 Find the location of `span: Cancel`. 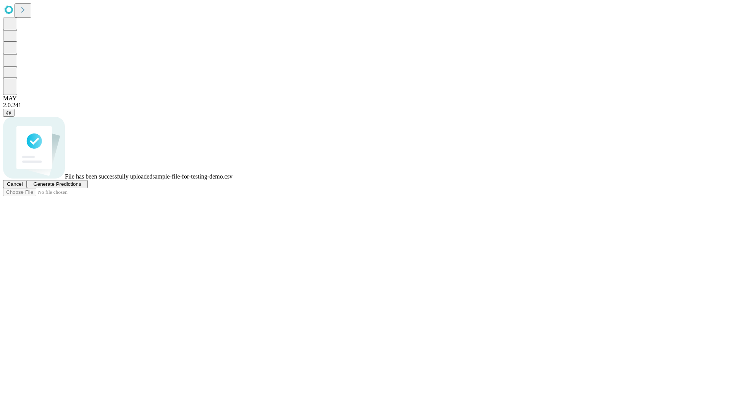

span: Cancel is located at coordinates (15, 184).